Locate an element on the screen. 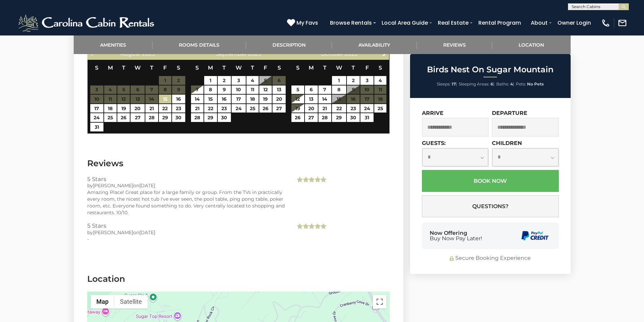  a: 10 is located at coordinates (239, 90).